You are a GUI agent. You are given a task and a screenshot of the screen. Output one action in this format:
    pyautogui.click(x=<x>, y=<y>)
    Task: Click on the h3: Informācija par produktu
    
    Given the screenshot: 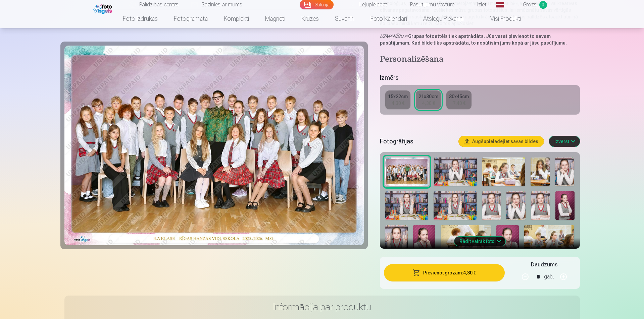 What is the action you would take?
    pyautogui.click(x=322, y=308)
    